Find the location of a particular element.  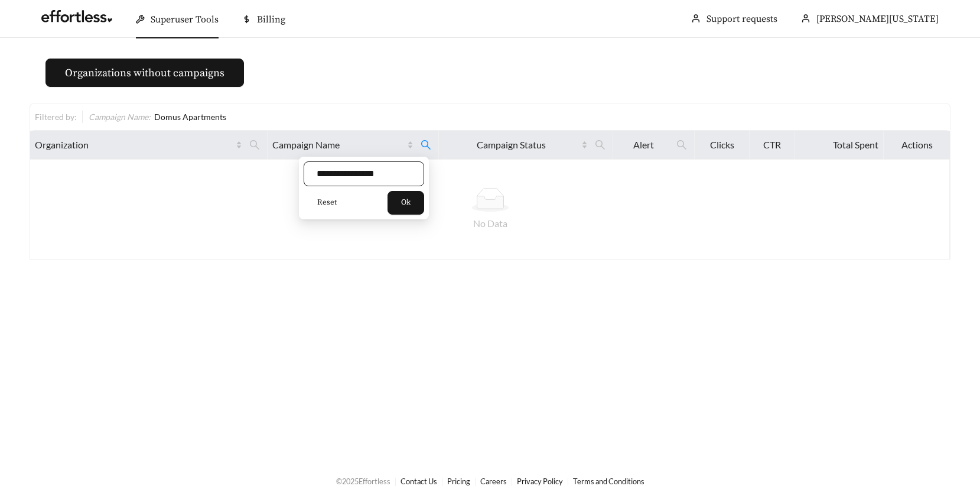

span: Billing is located at coordinates (271, 19).